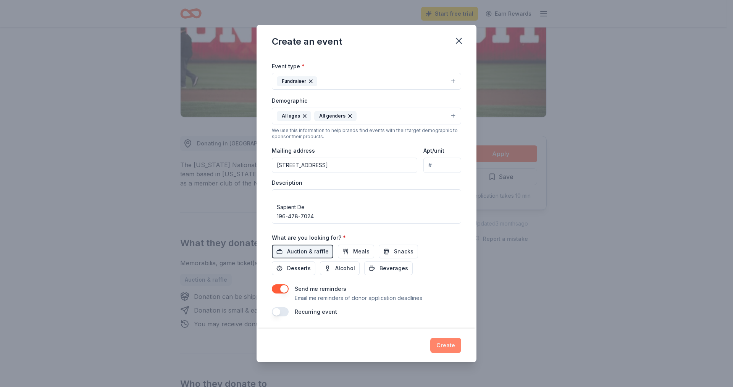 This screenshot has height=387, width=733. I want to click on div: Create an event, so click(307, 42).